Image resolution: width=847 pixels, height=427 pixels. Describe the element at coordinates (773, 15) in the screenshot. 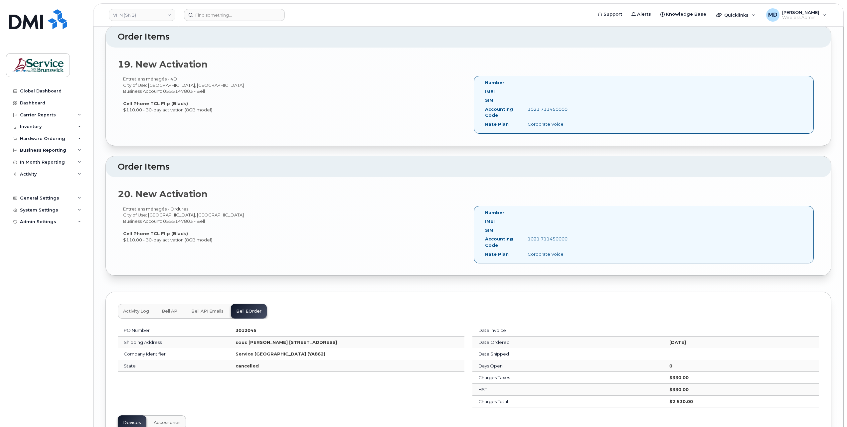

I see `span: MD` at that location.